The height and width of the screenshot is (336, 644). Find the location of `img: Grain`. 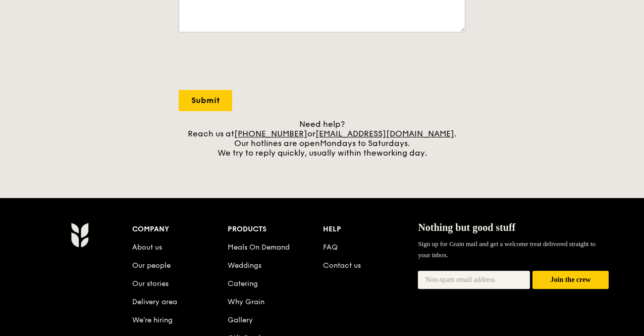

img: Grain is located at coordinates (79, 235).